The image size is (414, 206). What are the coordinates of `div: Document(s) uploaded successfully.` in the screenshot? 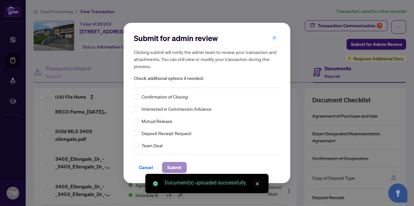 It's located at (213, 183).